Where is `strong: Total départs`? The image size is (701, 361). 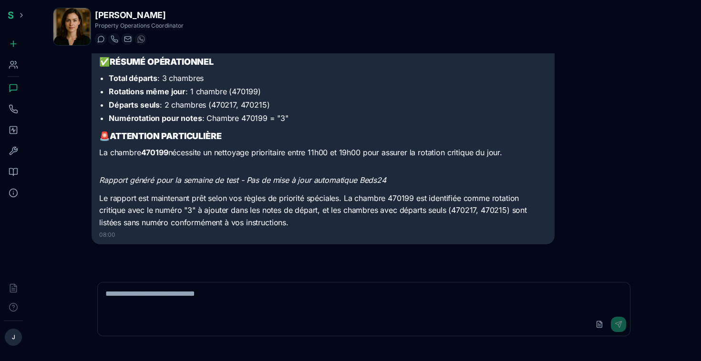 strong: Total départs is located at coordinates (133, 78).